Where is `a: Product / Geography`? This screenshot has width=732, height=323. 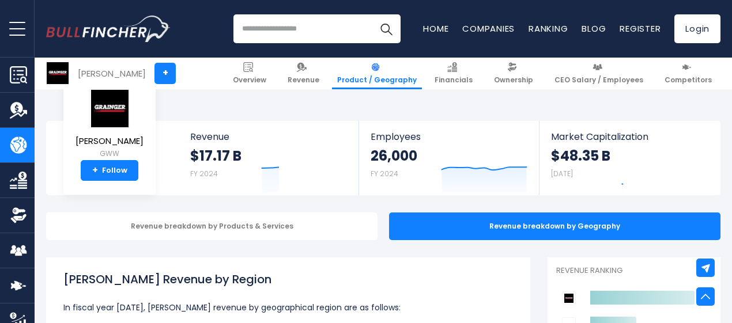
a: Product / Geography is located at coordinates (377, 73).